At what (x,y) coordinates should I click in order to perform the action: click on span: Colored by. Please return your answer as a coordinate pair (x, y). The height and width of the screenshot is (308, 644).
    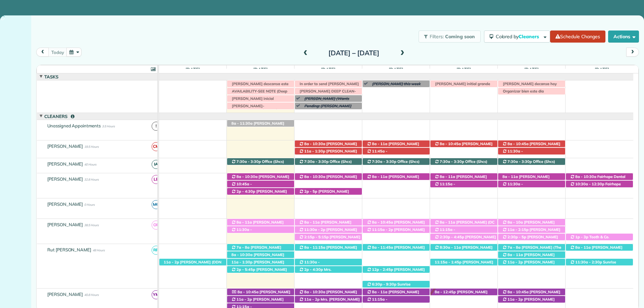
    Looking at the image, I should click on (519, 37).